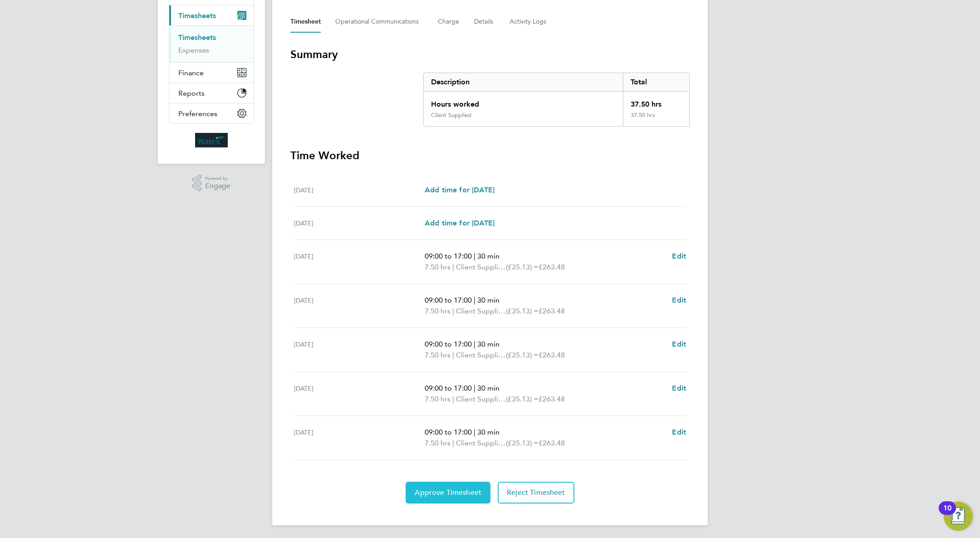 The width and height of the screenshot is (980, 538). What do you see at coordinates (448, 493) in the screenshot?
I see `span: Approve Timesheet` at bounding box center [448, 493].